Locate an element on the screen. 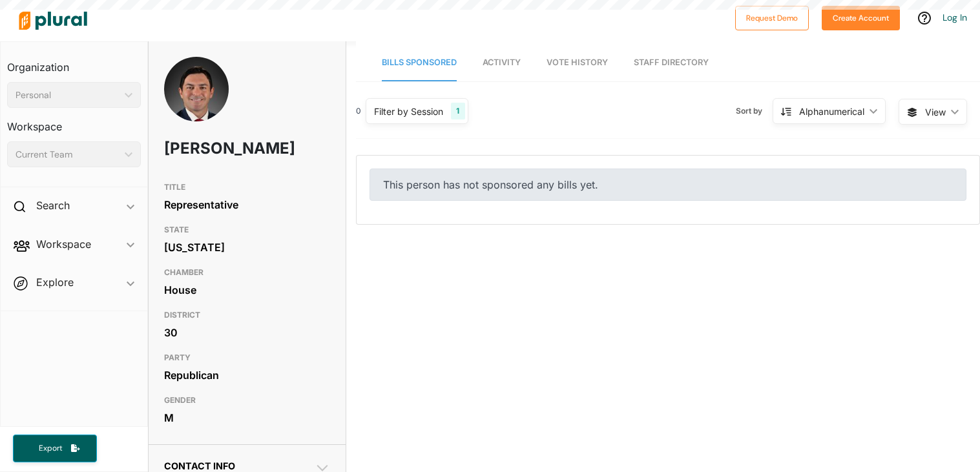 The width and height of the screenshot is (980, 472). h3: TITLE is located at coordinates (247, 187).